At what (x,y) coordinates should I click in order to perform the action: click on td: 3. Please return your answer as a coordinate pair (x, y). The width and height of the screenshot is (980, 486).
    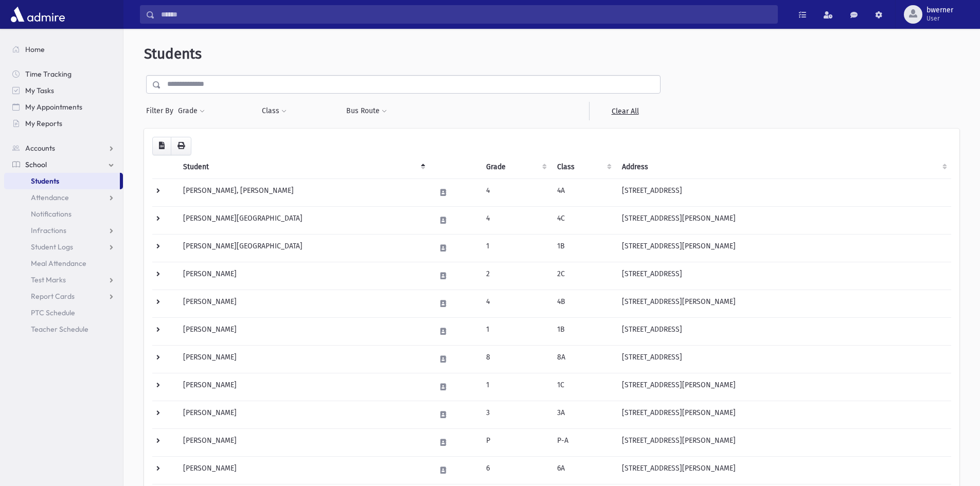
    Looking at the image, I should click on (516, 414).